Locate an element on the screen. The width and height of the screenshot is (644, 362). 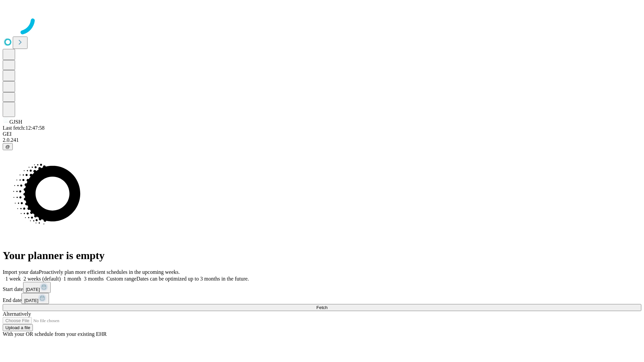
span: 1 week is located at coordinates (13, 279).